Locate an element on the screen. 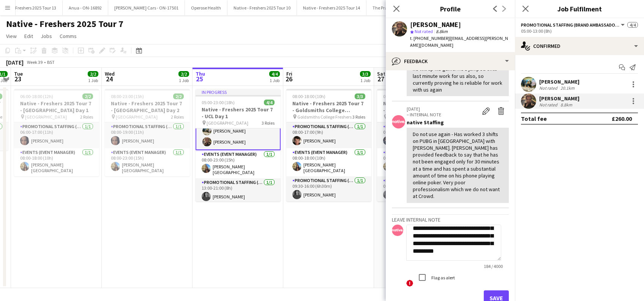 The image size is (644, 301). span: Week 39 is located at coordinates (35, 62).